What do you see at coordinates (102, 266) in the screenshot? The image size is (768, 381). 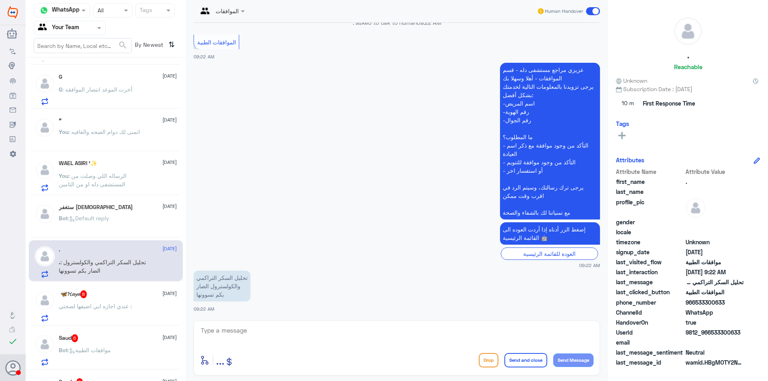 I see `span: : تحليل السكر التراكمي والكولسترول الضار بكم تسوونها` at bounding box center [102, 266].